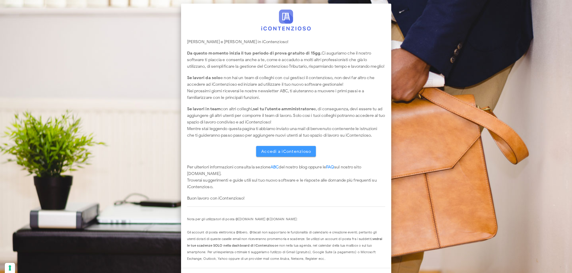 The width and height of the screenshot is (572, 273). I want to click on strong: Se lavori in team, so click(204, 109).